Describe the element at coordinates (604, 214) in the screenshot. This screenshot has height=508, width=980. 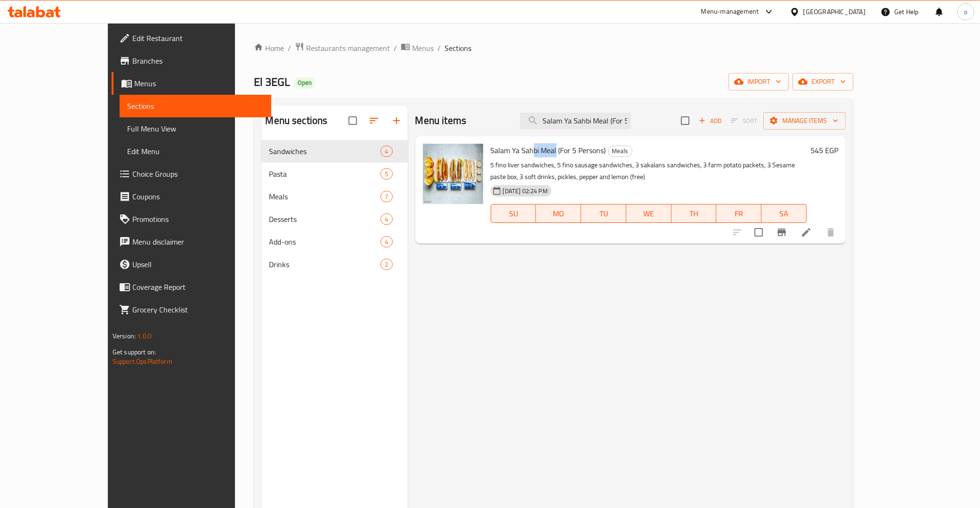
I see `span: TU` at that location.